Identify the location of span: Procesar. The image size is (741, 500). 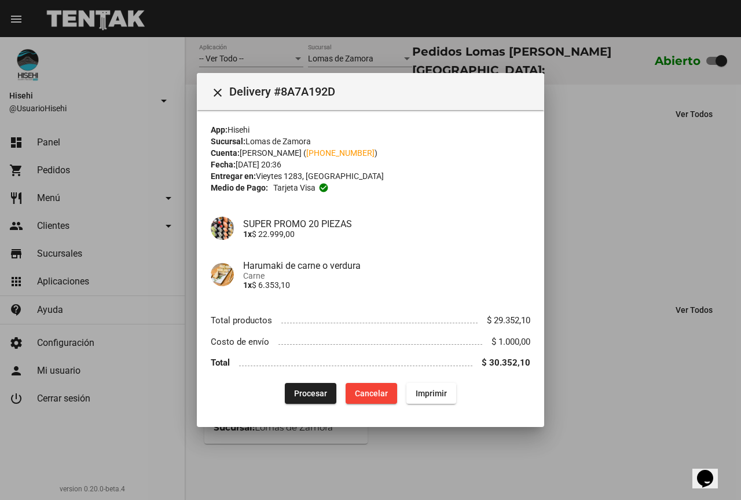
(310, 393).